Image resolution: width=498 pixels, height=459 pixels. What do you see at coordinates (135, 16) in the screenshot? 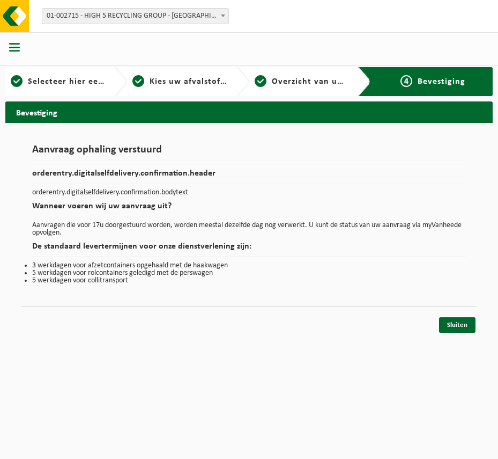
I see `span: 01-002715 - HIGH 5 RECYCLING GROUP - ANTWERPEN` at bounding box center [135, 16].